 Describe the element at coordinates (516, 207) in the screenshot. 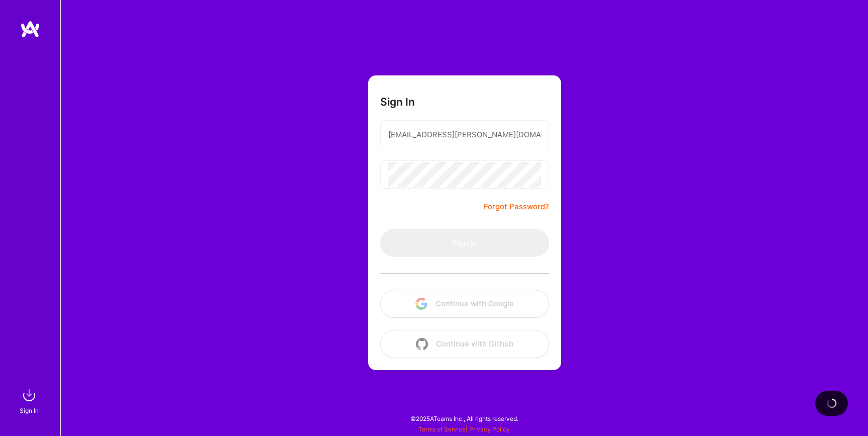

I see `a: Forgot Password?` at that location.